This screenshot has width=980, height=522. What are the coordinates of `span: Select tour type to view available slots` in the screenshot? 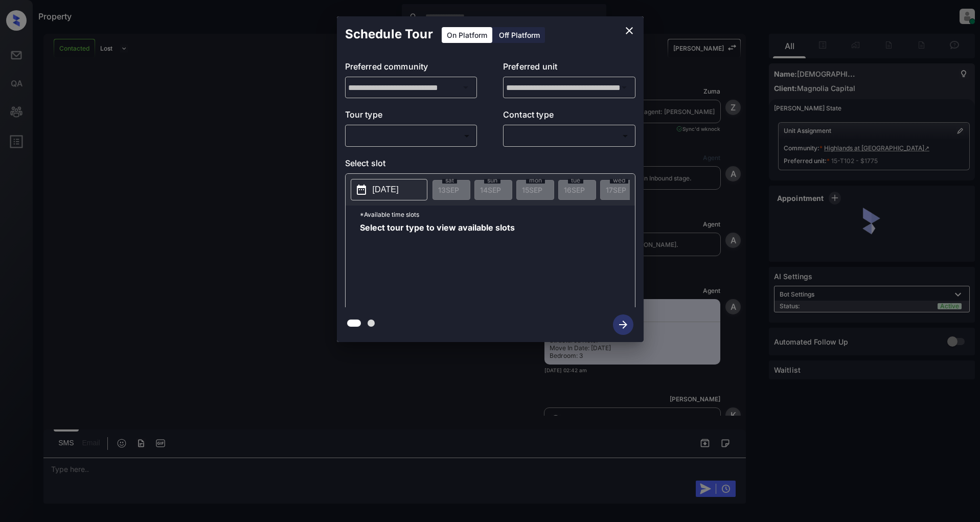 It's located at (437, 264).